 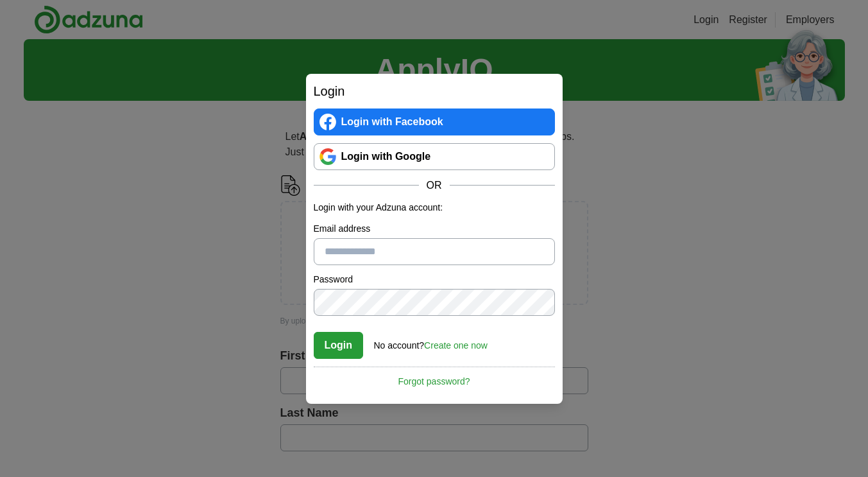 I want to click on a: Login with Google, so click(x=434, y=157).